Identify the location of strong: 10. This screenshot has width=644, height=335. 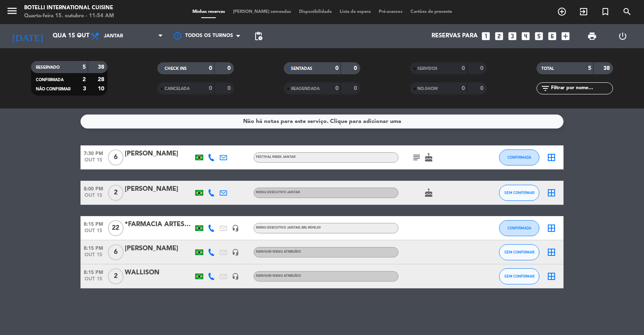
(102, 88).